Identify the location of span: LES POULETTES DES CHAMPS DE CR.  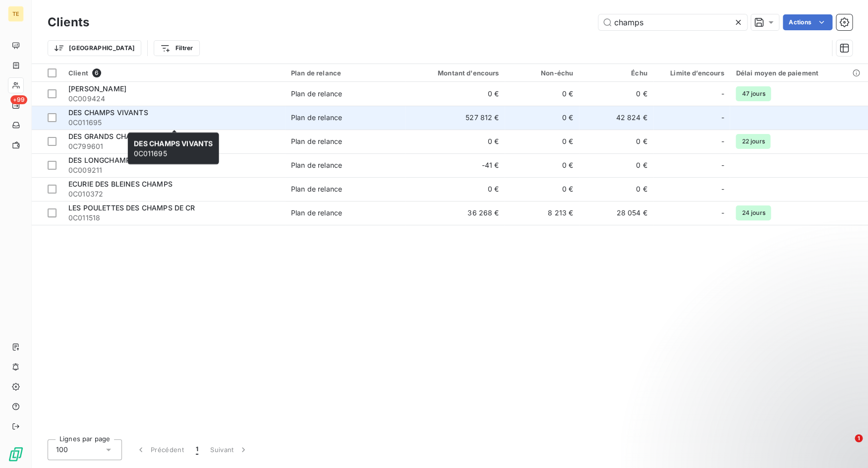
(132, 207).